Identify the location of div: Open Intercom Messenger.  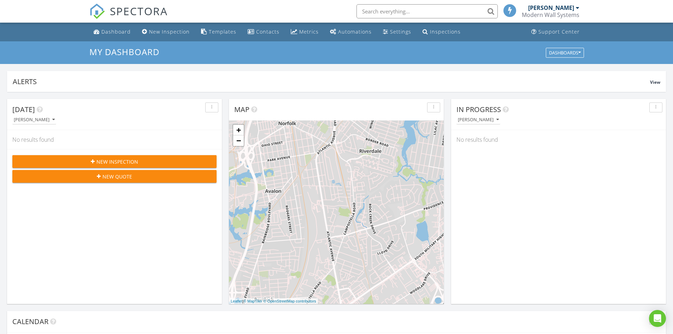
(658, 318).